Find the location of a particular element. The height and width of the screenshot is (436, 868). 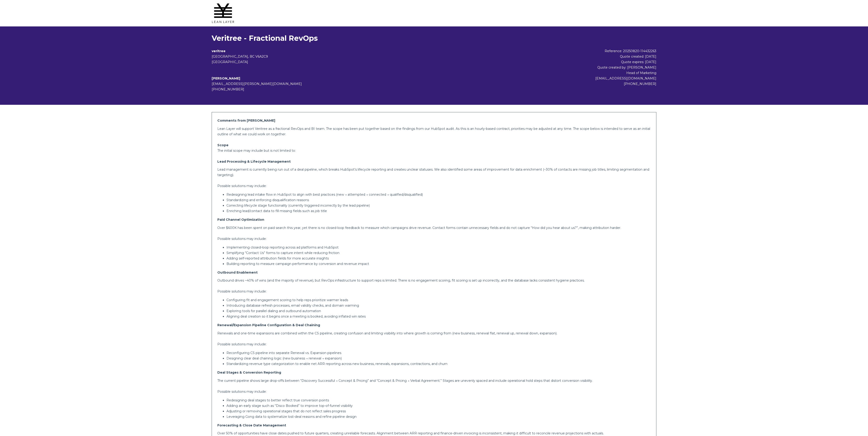

p: Aligning deal creation so it begins once a meeting is booked, avoiding inflated win rates is located at coordinates (439, 316).